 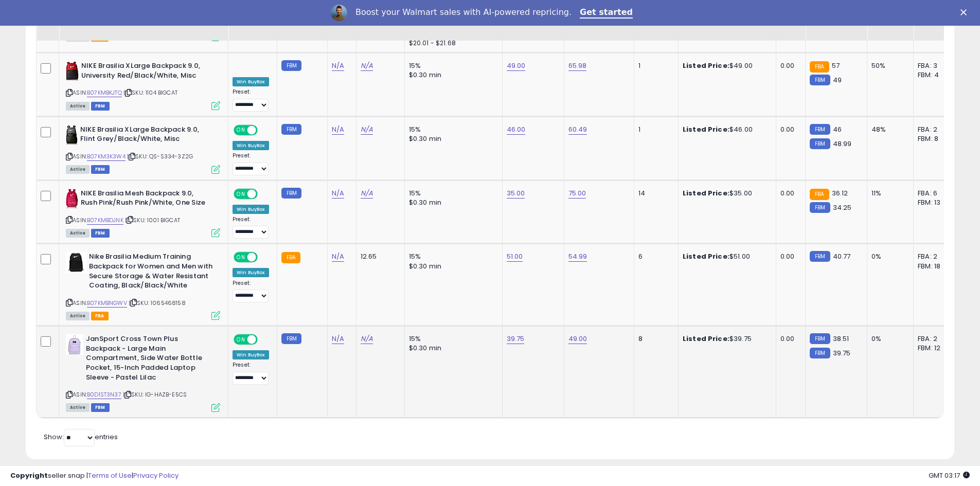 What do you see at coordinates (842, 143) in the screenshot?
I see `span: 48.99` at bounding box center [842, 143].